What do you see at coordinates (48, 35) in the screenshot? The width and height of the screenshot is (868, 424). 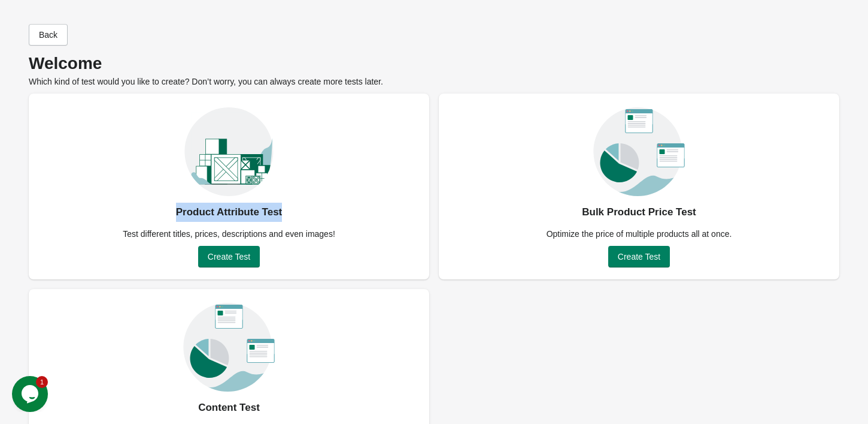 I see `span: Back` at bounding box center [48, 35].